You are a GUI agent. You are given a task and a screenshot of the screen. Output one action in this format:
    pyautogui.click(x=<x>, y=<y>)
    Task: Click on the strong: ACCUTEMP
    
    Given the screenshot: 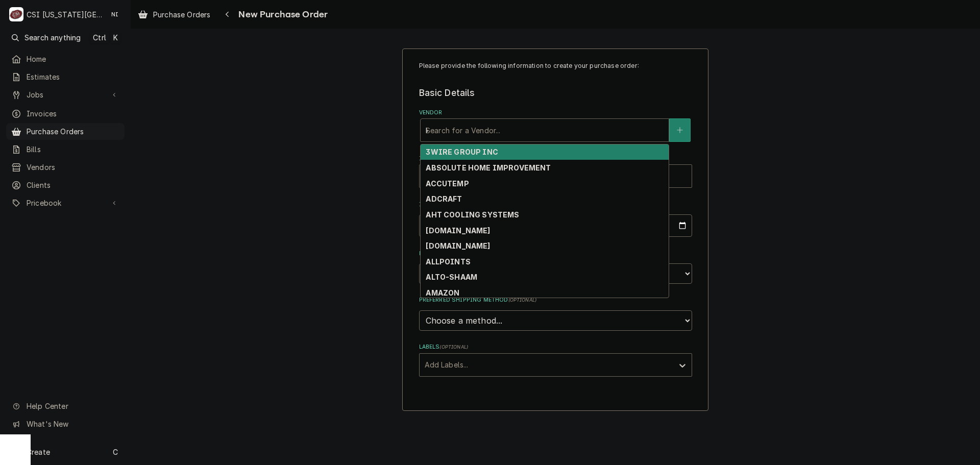 What is the action you would take?
    pyautogui.click(x=447, y=183)
    